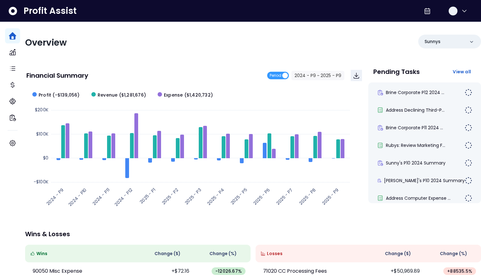 This screenshot has height=279, width=481. Describe the element at coordinates (58, 271) in the screenshot. I see `p: 90050 Misc Expense` at that location.